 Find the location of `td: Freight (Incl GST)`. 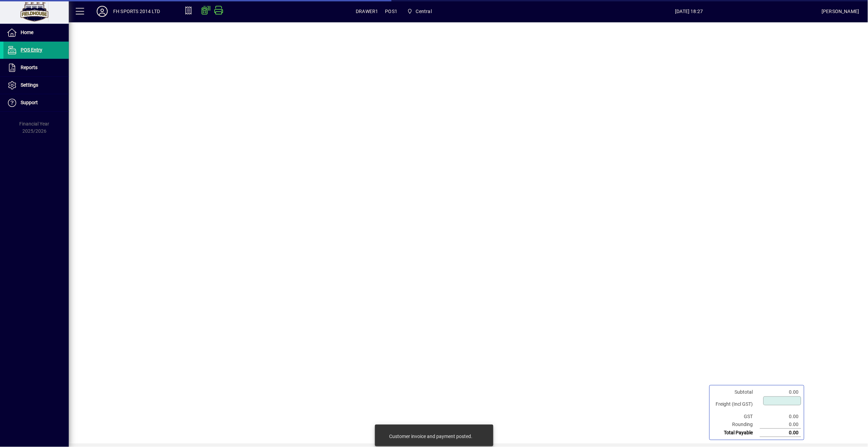

td: Freight (Incl GST) is located at coordinates (737, 405).